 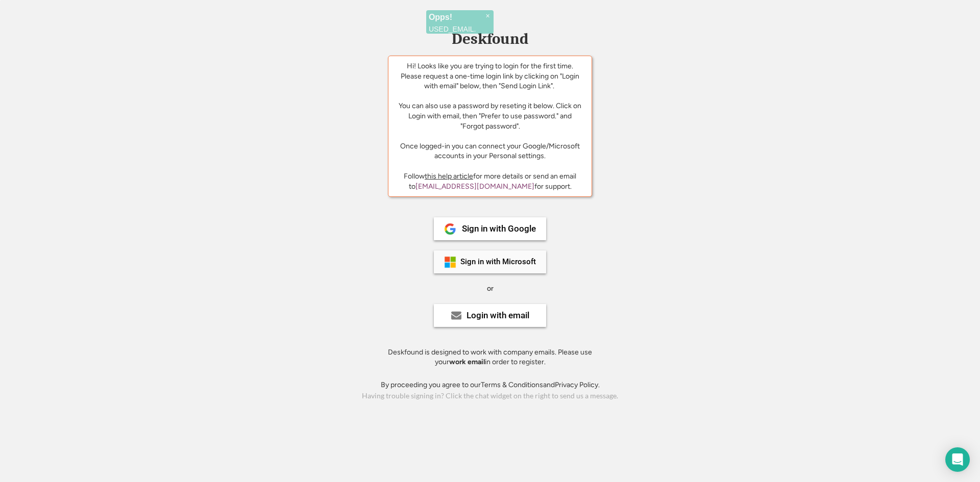 What do you see at coordinates (490, 111) in the screenshot?
I see `div: Hi! Looks like you are trying to login for the first time. Please request a one-time login link b...` at bounding box center [490, 111].